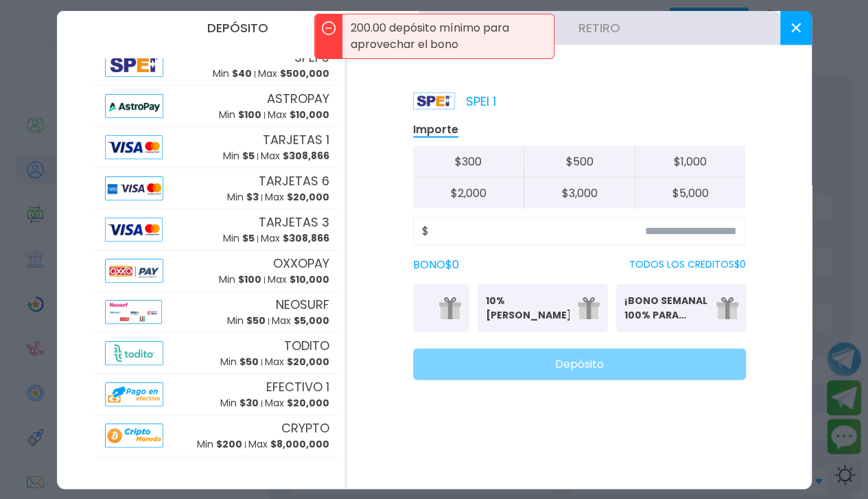 Image resolution: width=868 pixels, height=499 pixels. Describe the element at coordinates (690, 192) in the screenshot. I see `button: $5,000` at that location.